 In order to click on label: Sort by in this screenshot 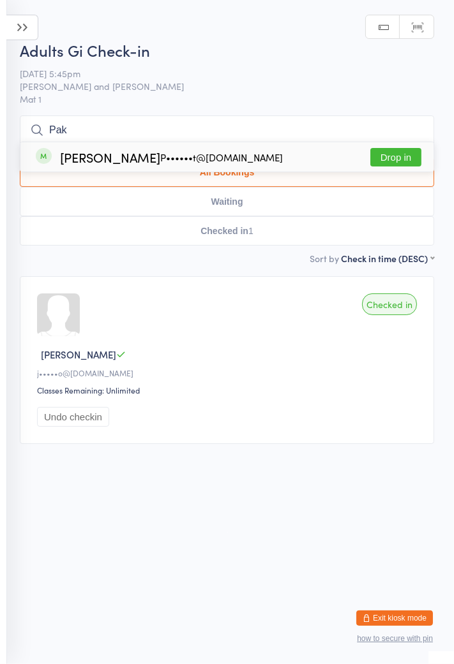, I will do `click(324, 258)`.